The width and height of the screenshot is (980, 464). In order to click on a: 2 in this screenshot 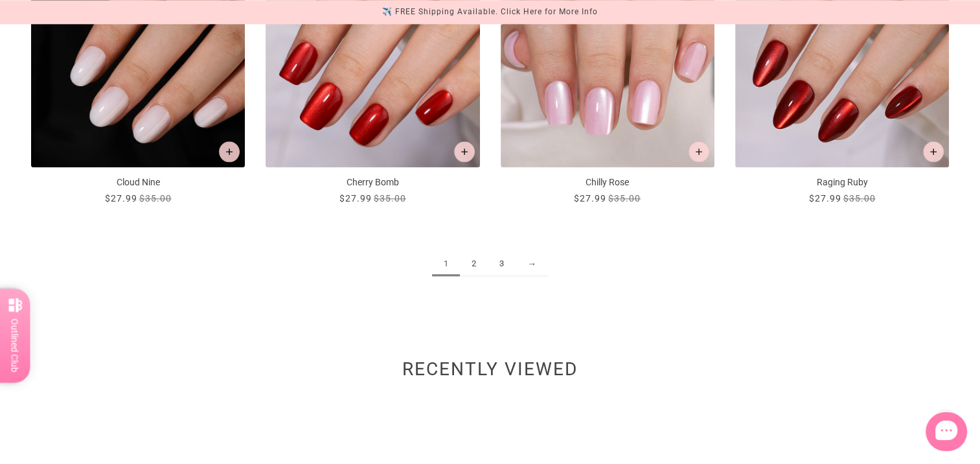, I will do `click(473, 264)`.